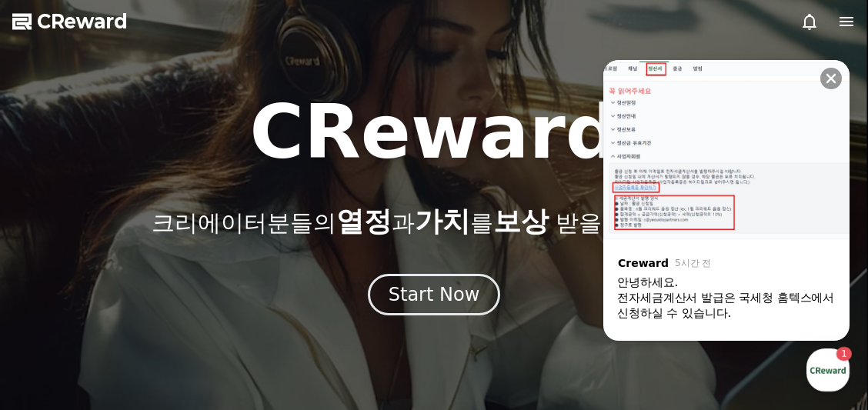  What do you see at coordinates (434, 294) in the screenshot?
I see `div: Start Now` at bounding box center [434, 294].